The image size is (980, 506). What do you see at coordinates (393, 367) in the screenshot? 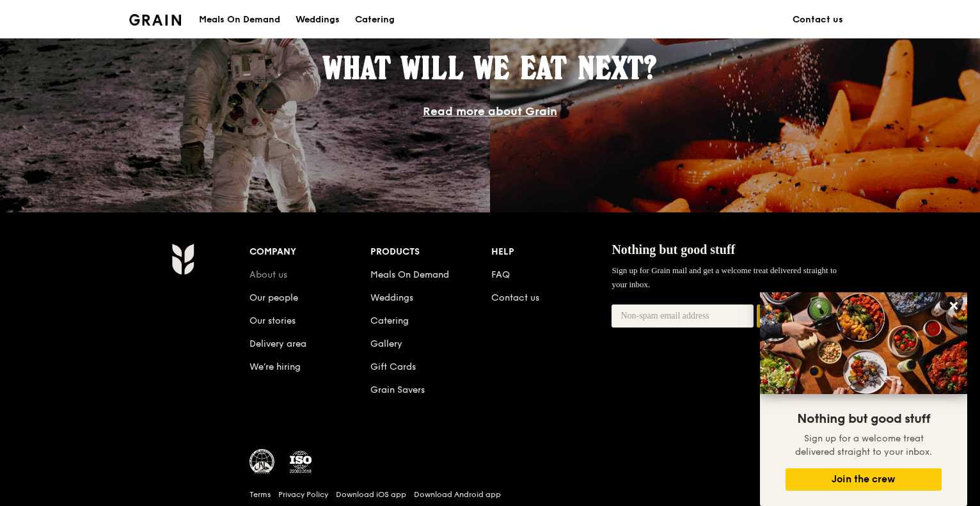
I see `a: Gift Cards` at bounding box center [393, 367].